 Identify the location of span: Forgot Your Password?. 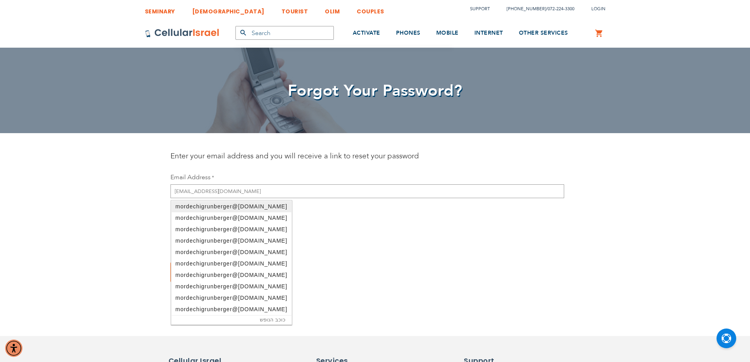
(375, 91).